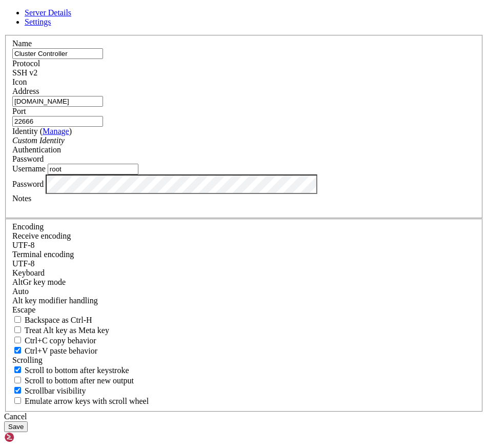 The width and height of the screenshot is (488, 448). Describe the element at coordinates (20, 291) in the screenshot. I see `span: Auto` at that location.